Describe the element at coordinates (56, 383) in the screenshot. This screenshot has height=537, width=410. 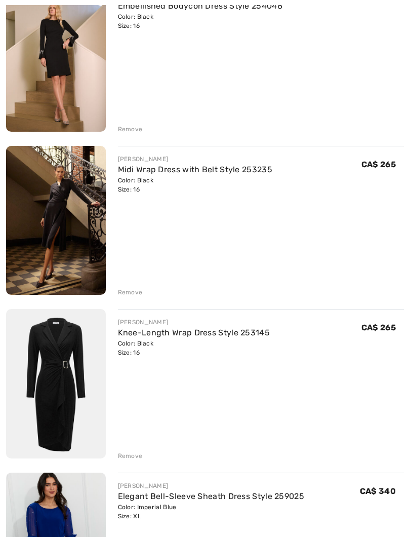
I see `img: Knee-Length Wrap Dress Style 253145` at that location.